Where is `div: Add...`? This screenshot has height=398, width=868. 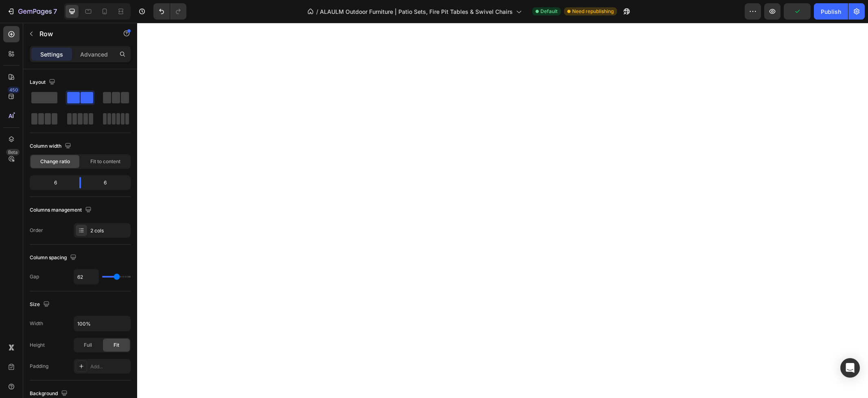
div: Add... is located at coordinates (110, 367).